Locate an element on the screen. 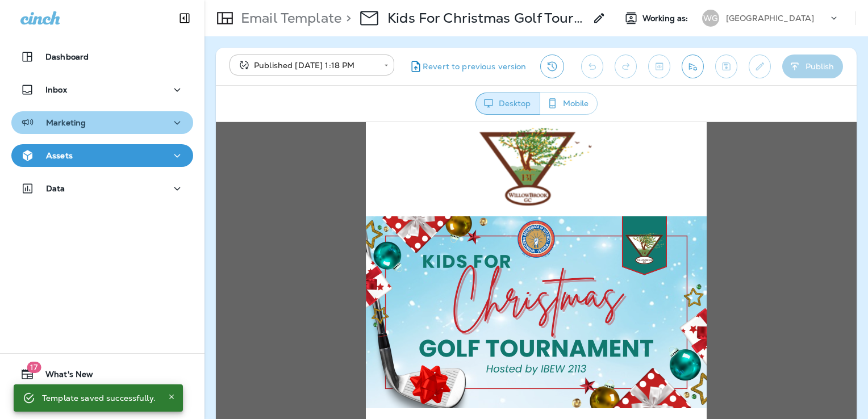  p: Inbox is located at coordinates (56, 90).